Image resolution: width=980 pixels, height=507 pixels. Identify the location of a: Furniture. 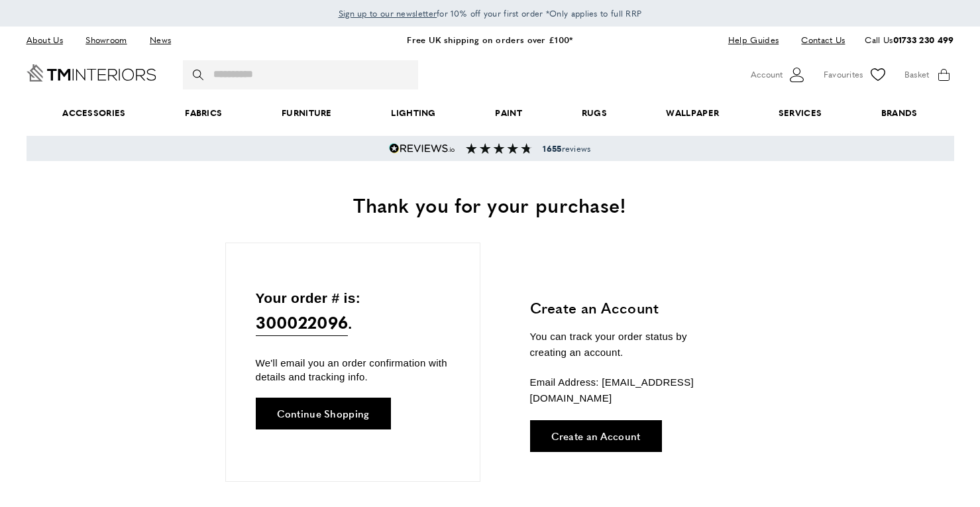
(306, 113).